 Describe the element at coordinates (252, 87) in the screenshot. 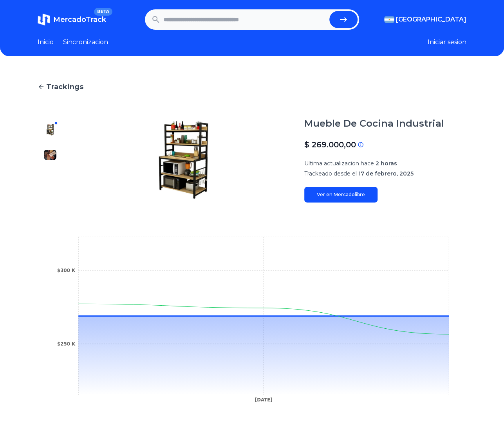

I see `a: Trackings` at that location.